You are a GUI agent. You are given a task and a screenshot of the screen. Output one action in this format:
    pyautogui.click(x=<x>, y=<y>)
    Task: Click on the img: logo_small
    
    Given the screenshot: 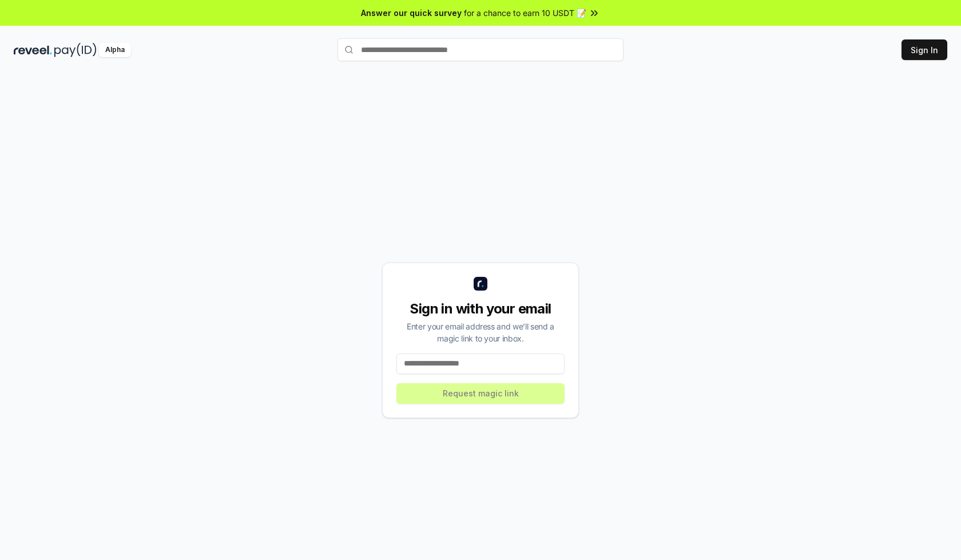 What is the action you would take?
    pyautogui.click(x=481, y=284)
    